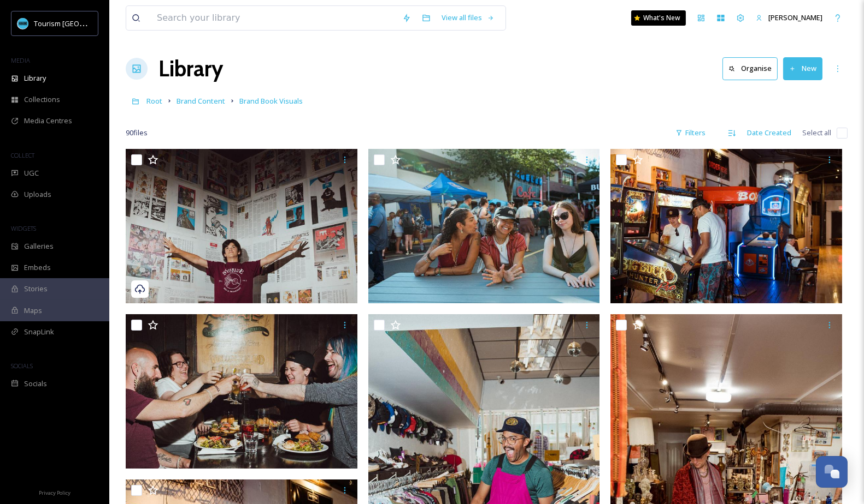  I want to click on img: TourNan.2-18.jpg, so click(726, 226).